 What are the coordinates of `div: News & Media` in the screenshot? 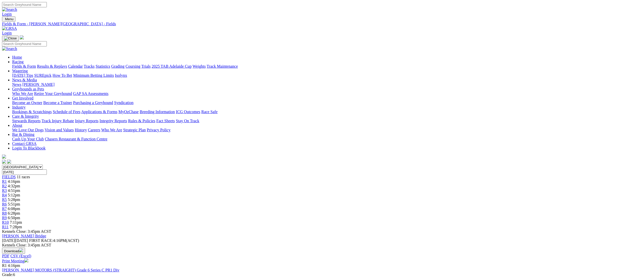 It's located at (327, 85).